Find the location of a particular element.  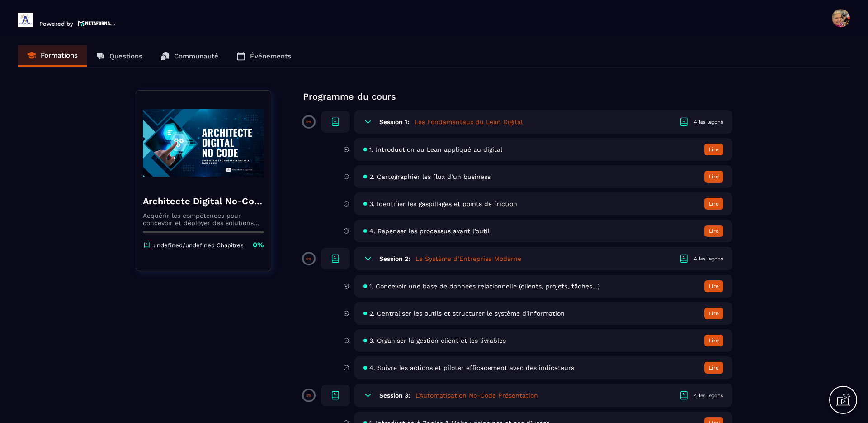

span: 2. Centraliser les outils et structurer le système d’information is located at coordinates (467, 313).